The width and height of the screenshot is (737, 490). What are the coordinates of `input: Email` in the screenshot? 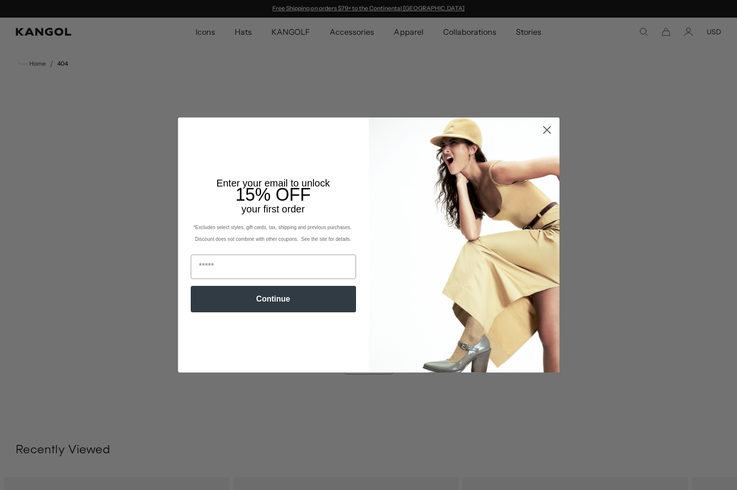 It's located at (273, 267).